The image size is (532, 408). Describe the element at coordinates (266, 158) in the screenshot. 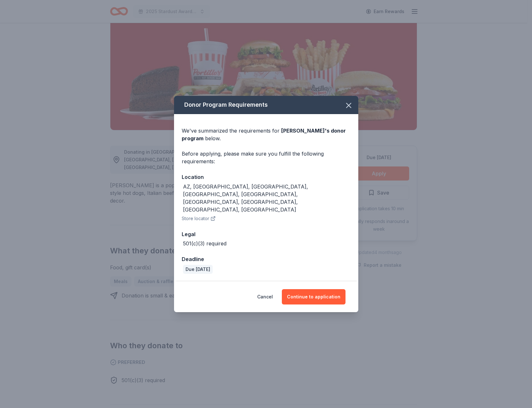

I see `div: Before applying, please make sure you fulfill the following requirements:` at that location.